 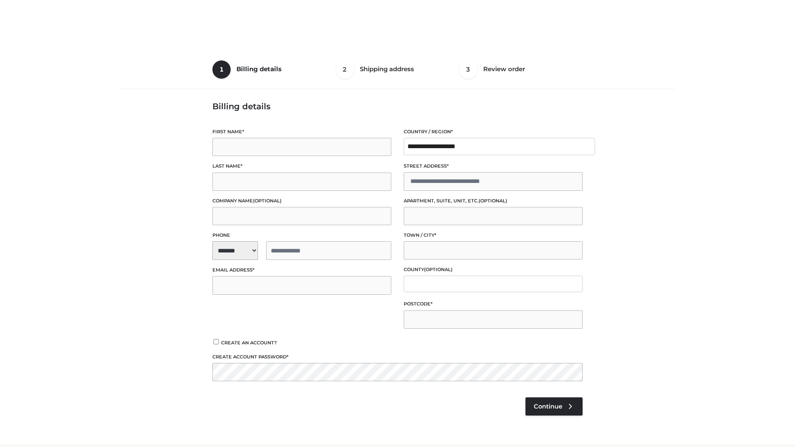 What do you see at coordinates (387, 69) in the screenshot?
I see `span: Shipping address` at bounding box center [387, 69].